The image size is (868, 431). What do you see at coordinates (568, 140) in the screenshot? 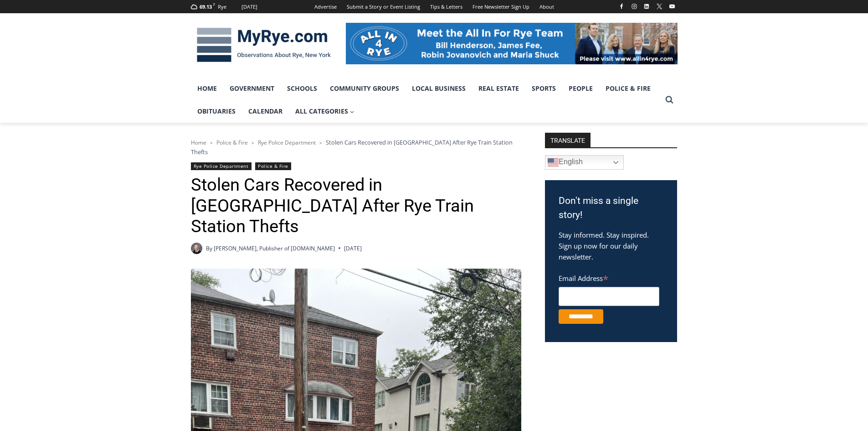
I see `strong: TRANSLATE` at bounding box center [568, 140].